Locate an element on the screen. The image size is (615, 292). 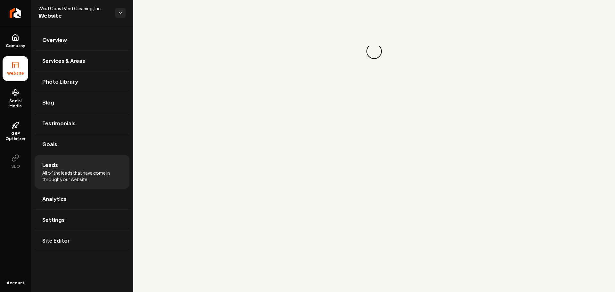
span: Company is located at coordinates (15, 46).